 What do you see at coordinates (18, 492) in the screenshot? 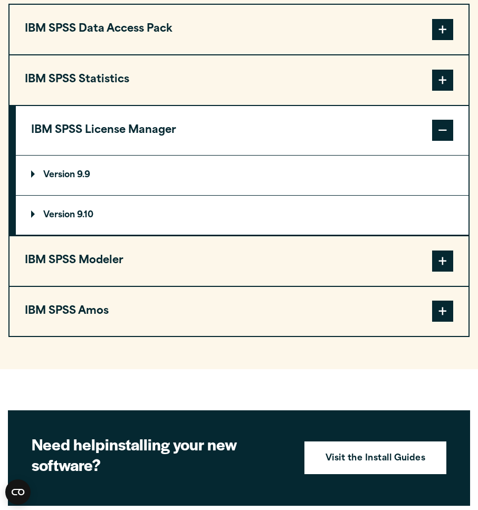
I see `button: Open CMP widget` at bounding box center [18, 492].